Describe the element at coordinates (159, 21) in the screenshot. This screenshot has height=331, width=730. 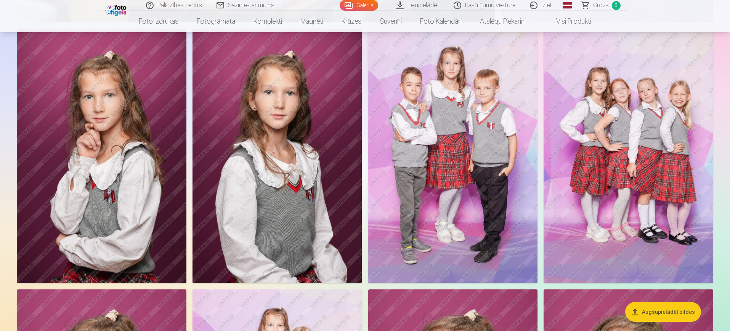
I see `a: Foto izdrukas` at that location.